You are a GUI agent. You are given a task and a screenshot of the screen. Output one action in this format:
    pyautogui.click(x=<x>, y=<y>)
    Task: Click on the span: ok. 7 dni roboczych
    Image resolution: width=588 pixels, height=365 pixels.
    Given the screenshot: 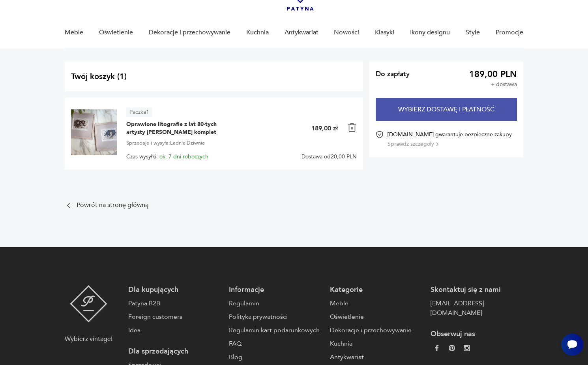 What is the action you would take?
    pyautogui.click(x=184, y=157)
    